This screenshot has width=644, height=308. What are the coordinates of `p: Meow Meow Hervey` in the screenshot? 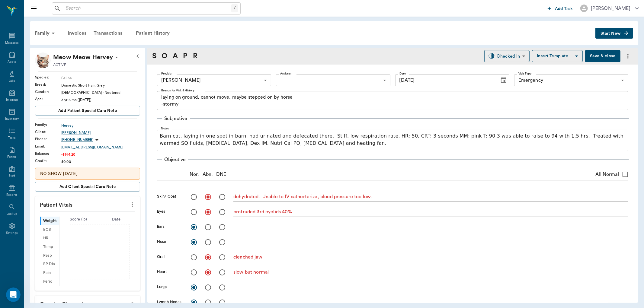 It's located at (83, 57).